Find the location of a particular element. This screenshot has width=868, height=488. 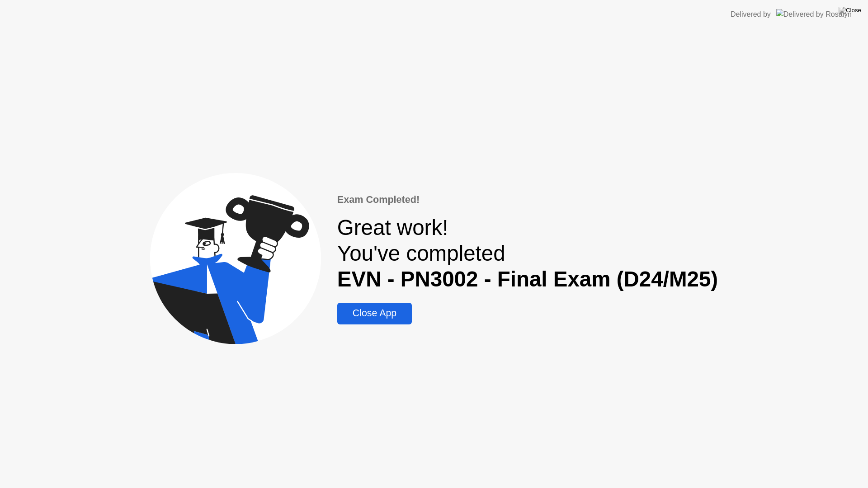

div: Delivered by is located at coordinates (751, 15).